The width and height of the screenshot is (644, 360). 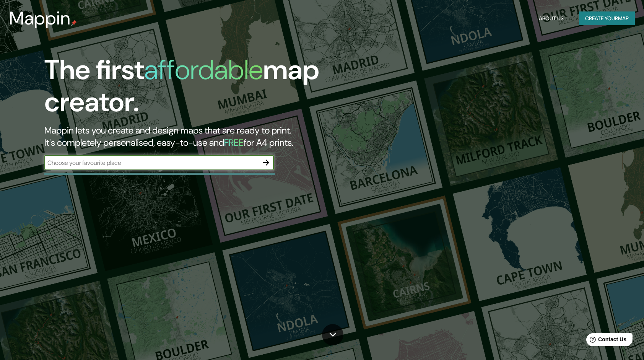 What do you see at coordinates (203, 69) in the screenshot?
I see `h1: affordable` at bounding box center [203, 69].